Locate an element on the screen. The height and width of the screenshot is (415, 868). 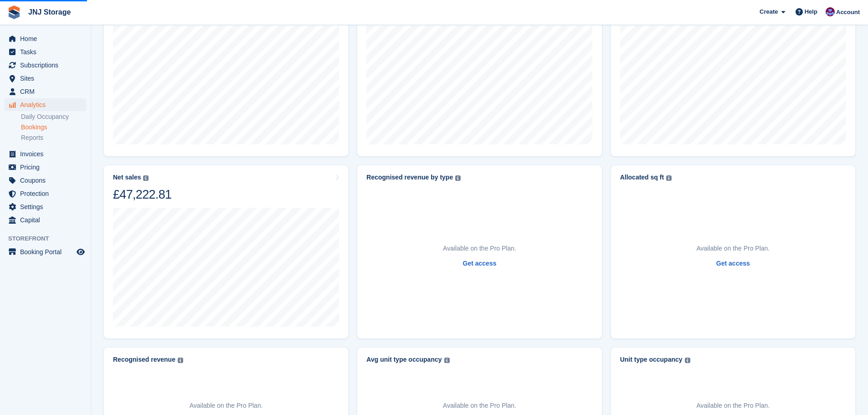
div: Recognised revenue is located at coordinates (144, 359).